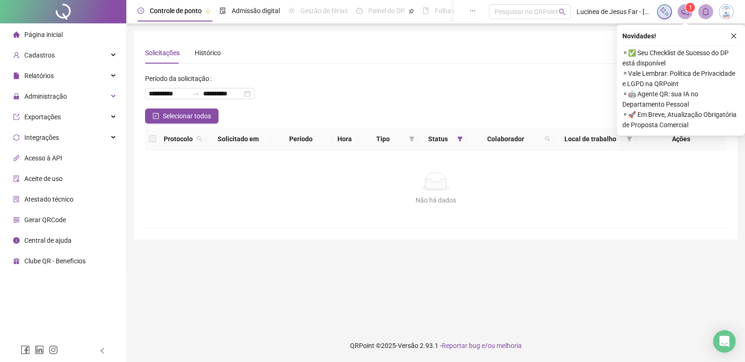 The image size is (745, 362). Describe the element at coordinates (324, 11) in the screenshot. I see `span: Gestão de férias` at that location.